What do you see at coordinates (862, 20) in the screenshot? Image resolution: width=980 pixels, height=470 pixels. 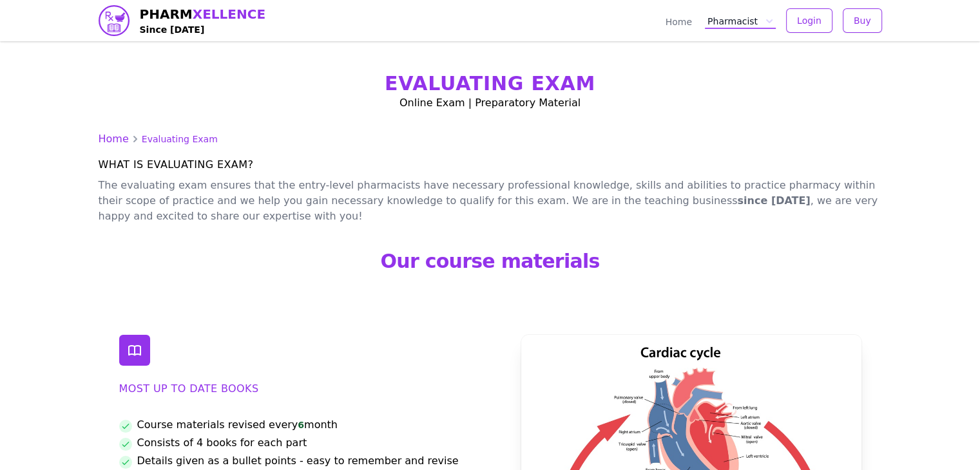 I see `span: Buy` at bounding box center [862, 20].